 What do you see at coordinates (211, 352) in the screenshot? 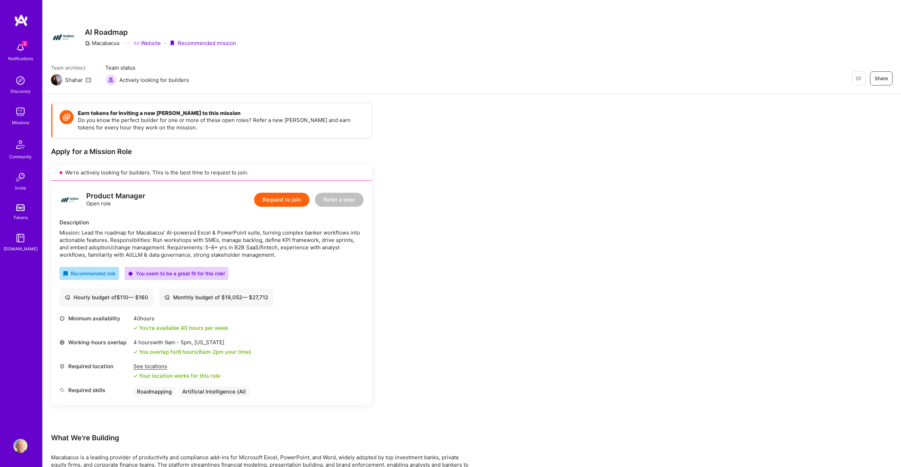
I see `span: 6am - 2pm` at bounding box center [211, 352].